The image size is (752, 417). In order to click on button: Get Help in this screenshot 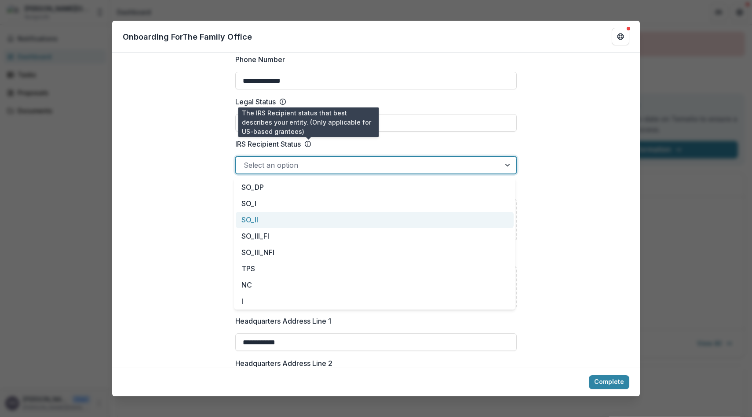, I will do `click(621, 37)`.